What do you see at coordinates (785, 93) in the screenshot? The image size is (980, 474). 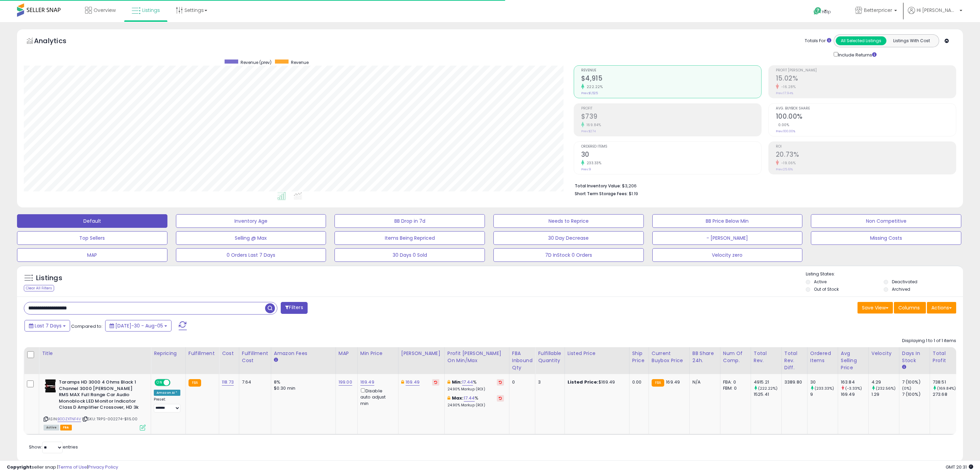 I see `small: Prev: 17.94%` at bounding box center [785, 93].